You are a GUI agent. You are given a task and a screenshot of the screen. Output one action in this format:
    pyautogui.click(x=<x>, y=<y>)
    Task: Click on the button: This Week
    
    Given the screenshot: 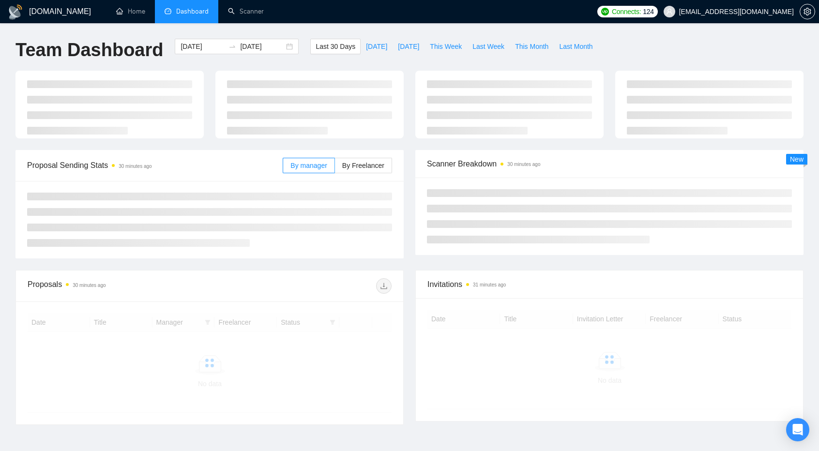 What is the action you would take?
    pyautogui.click(x=446, y=46)
    